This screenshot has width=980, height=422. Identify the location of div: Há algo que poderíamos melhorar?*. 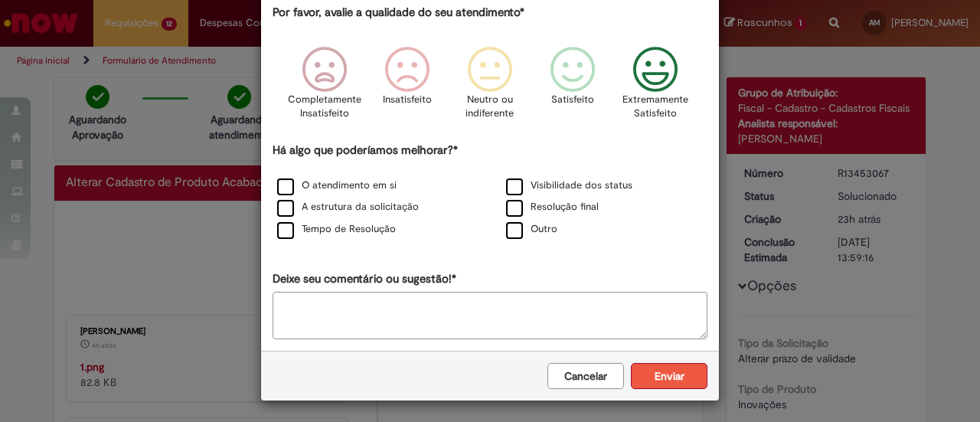
(490, 192).